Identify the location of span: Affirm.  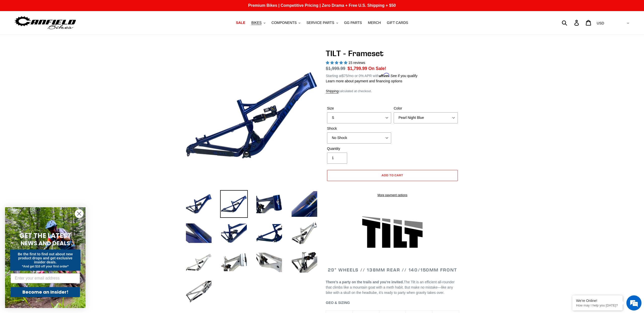
(384, 75).